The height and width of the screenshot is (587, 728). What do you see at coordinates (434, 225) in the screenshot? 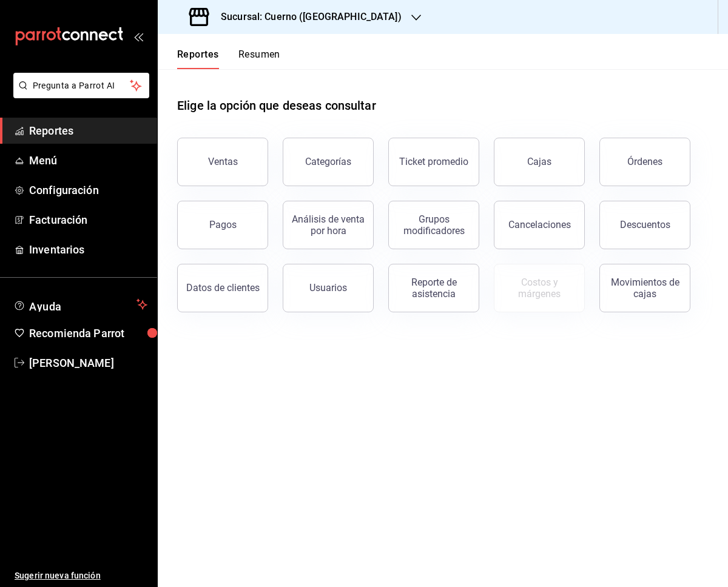
I see `button: Grupos modificadores` at bounding box center [434, 225].